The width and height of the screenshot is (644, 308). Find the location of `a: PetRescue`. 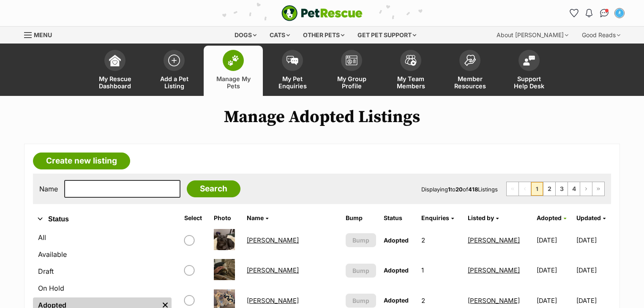

a: PetRescue is located at coordinates (322, 13).